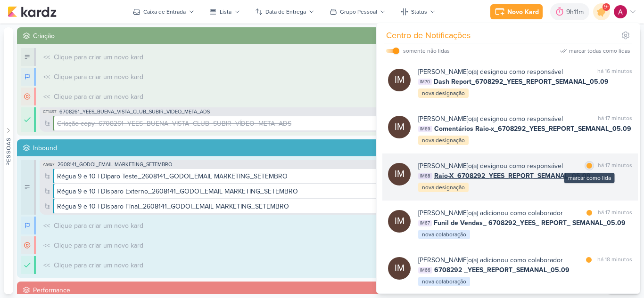 Image resolution: width=644 pixels, height=298 pixels. Describe the element at coordinates (425, 223) in the screenshot. I see `span: IM67` at that location.